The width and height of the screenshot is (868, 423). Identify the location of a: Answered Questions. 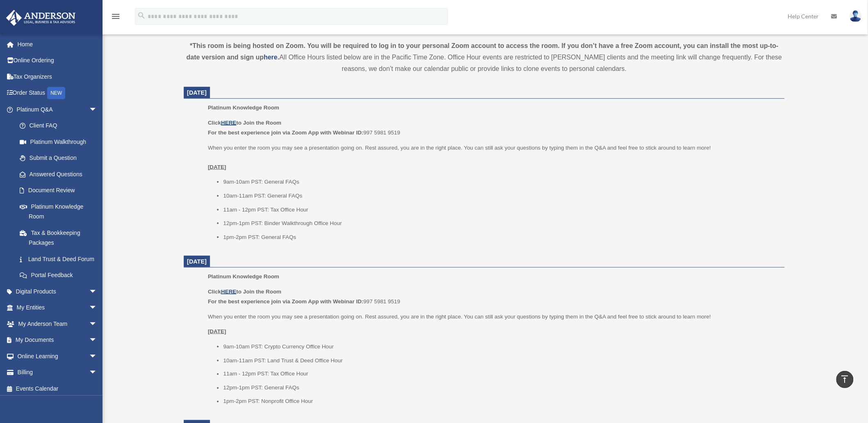
(60, 174).